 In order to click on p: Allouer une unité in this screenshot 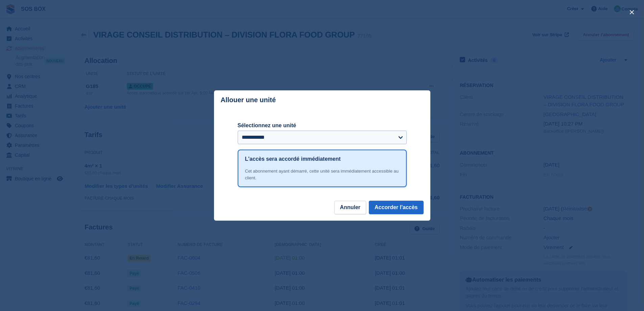, I will do `click(248, 100)`.